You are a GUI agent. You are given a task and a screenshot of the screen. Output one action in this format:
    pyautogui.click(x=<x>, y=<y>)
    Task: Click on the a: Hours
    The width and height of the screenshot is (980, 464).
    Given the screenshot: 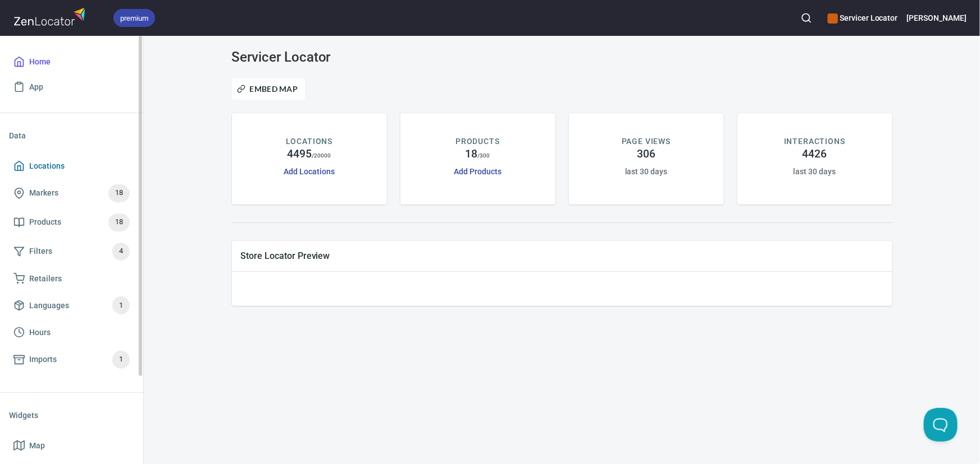 What is the action you would take?
    pyautogui.click(x=71, y=332)
    